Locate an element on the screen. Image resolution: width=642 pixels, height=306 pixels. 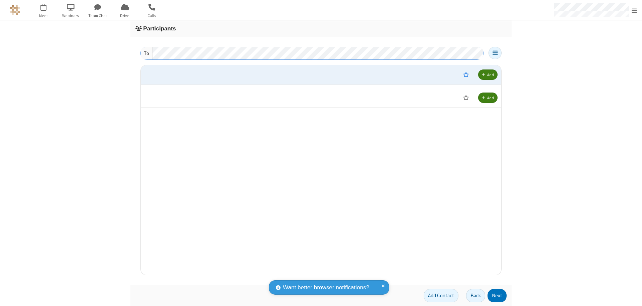
span: Drive is located at coordinates (125, 16).